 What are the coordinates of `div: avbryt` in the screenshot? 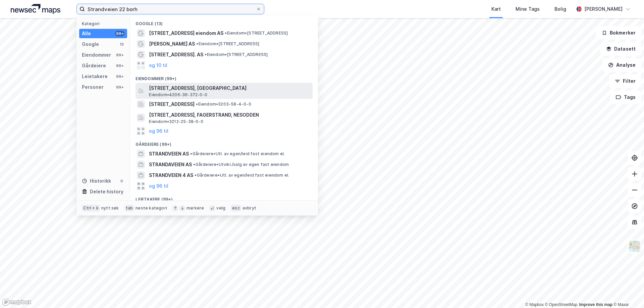 It's located at (249, 208).